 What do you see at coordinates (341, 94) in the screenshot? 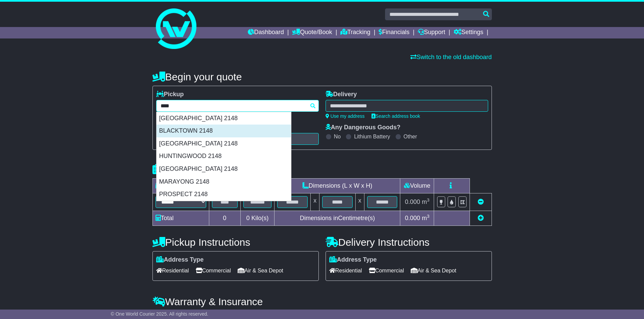
I see `label: Delivery` at bounding box center [341, 94].